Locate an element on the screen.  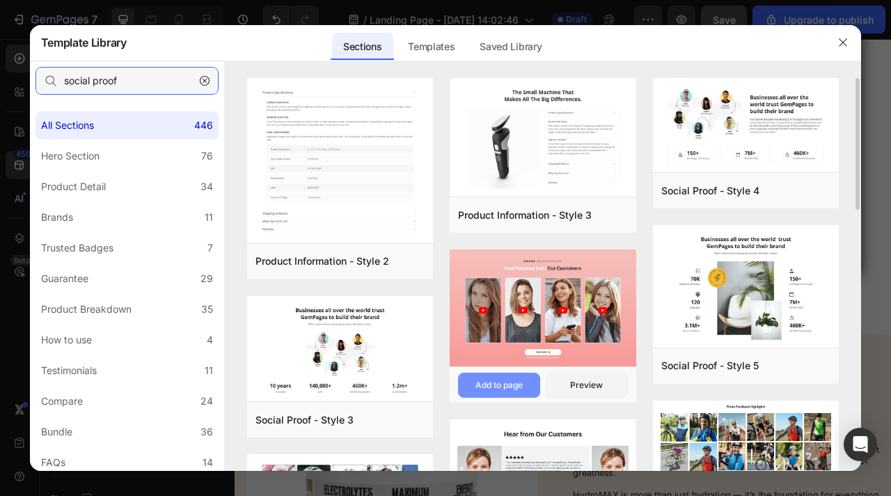
div: Guarantee is located at coordinates (65, 279).